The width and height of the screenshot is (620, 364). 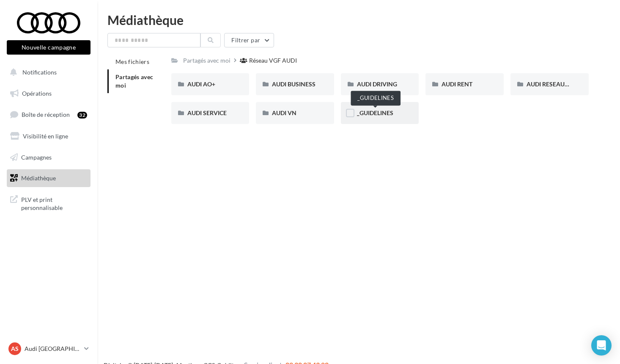 What do you see at coordinates (49, 202) in the screenshot?
I see `a: PLV et print personnalisable` at bounding box center [49, 202].